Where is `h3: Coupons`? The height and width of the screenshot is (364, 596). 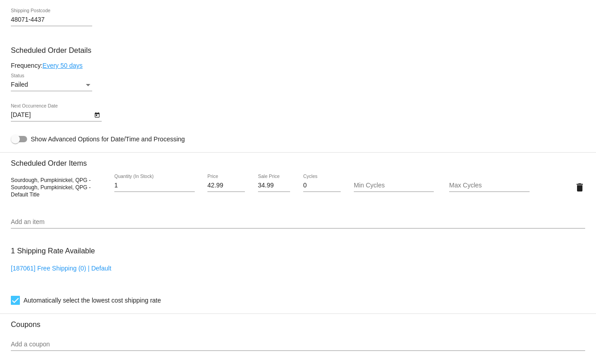 h3: Coupons is located at coordinates (298, 321).